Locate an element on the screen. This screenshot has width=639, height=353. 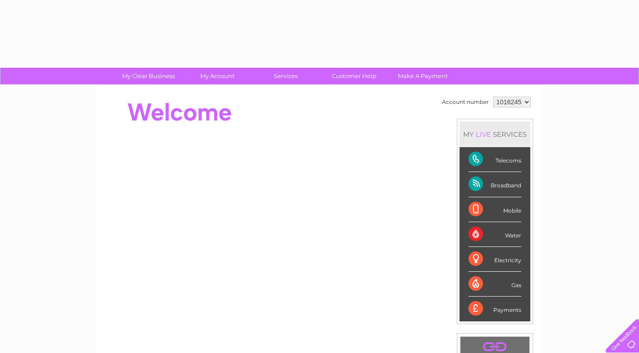
div: Telecoms is located at coordinates (495, 159).